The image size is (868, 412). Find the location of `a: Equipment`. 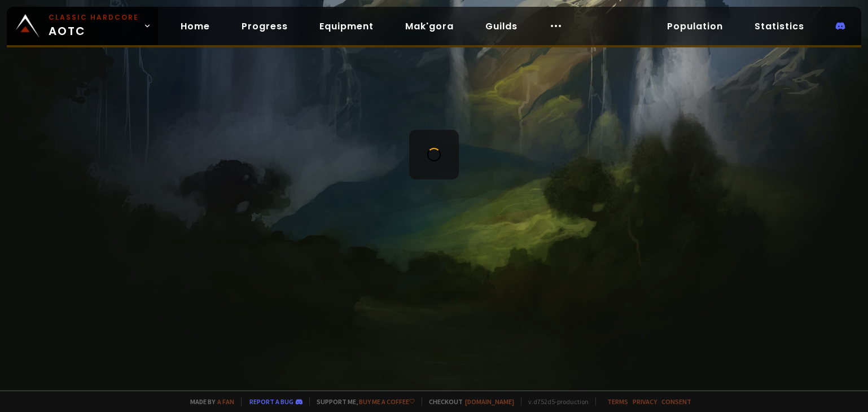

a: Equipment is located at coordinates (347, 26).